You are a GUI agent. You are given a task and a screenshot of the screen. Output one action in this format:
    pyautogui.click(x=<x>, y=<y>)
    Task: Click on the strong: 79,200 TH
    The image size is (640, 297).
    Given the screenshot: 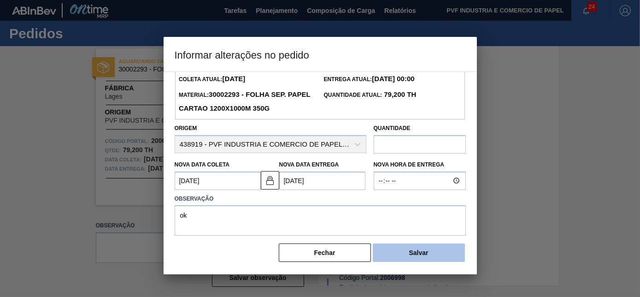 What is the action you would take?
    pyautogui.click(x=399, y=94)
    